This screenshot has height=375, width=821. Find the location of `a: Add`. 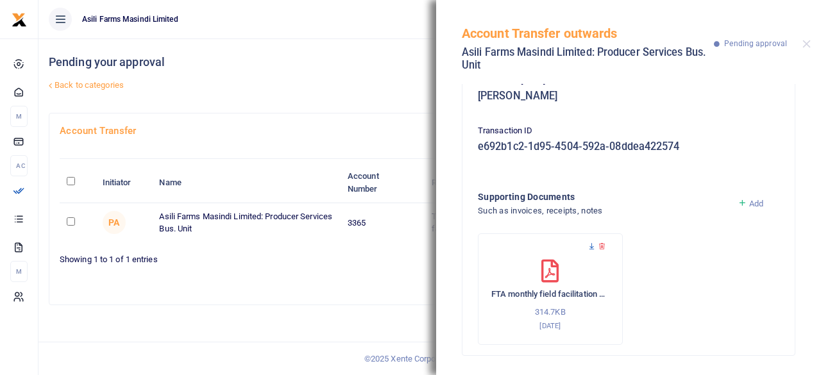

a: Add is located at coordinates (751, 203).